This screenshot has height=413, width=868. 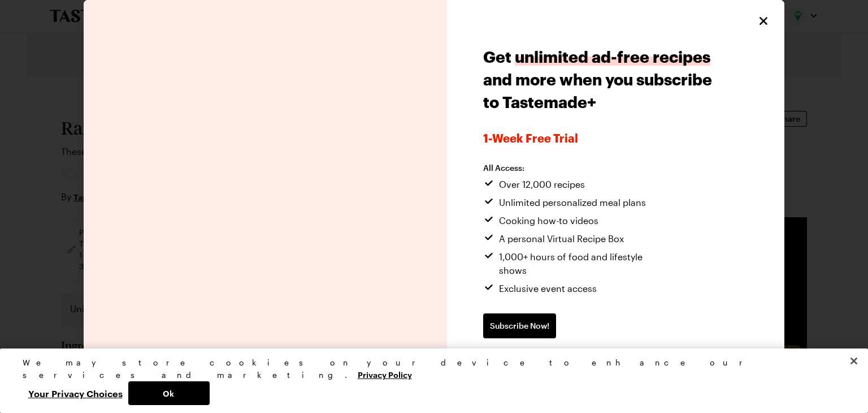 What do you see at coordinates (577, 168) in the screenshot?
I see `h2: All Access:` at bounding box center [577, 168].